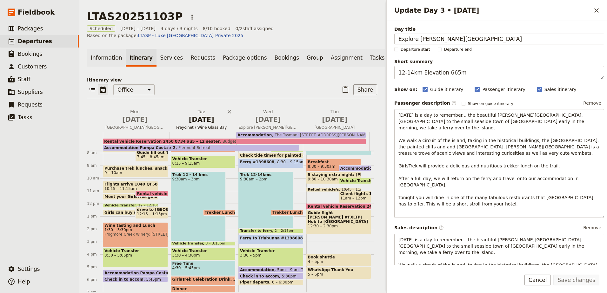  I want to click on span: Budget, so click(228, 141).